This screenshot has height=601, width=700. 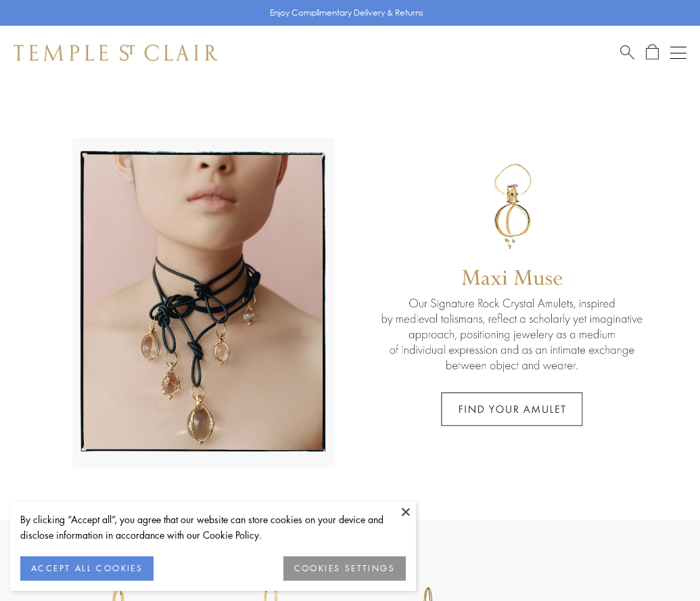 I want to click on button: COOKIES SETTINGS, so click(x=345, y=568).